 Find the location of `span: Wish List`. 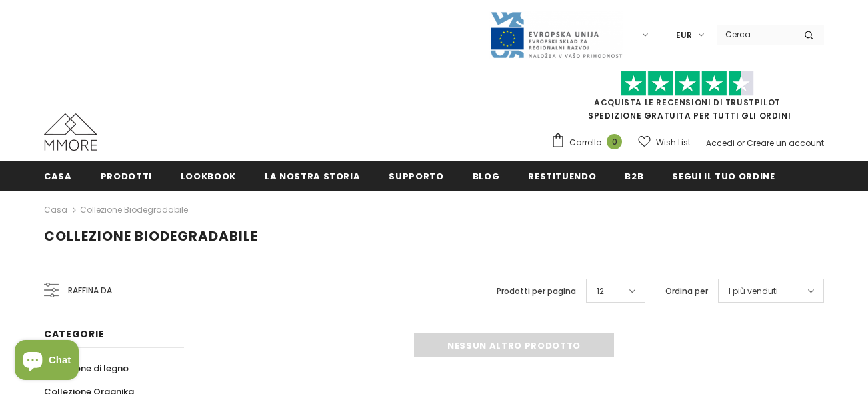

span: Wish List is located at coordinates (673, 143).